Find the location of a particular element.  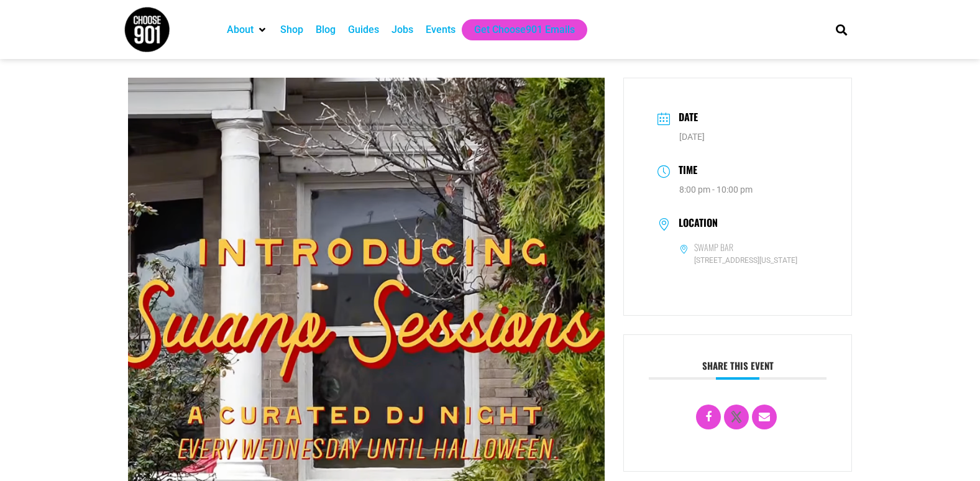

h3: Date is located at coordinates (684, 118).